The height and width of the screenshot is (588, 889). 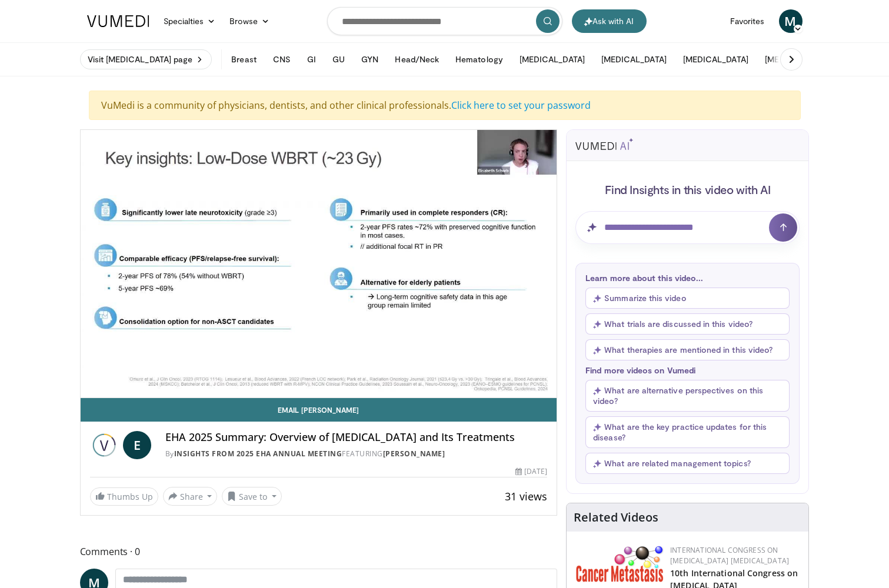 What do you see at coordinates (137, 445) in the screenshot?
I see `a: E` at bounding box center [137, 445].